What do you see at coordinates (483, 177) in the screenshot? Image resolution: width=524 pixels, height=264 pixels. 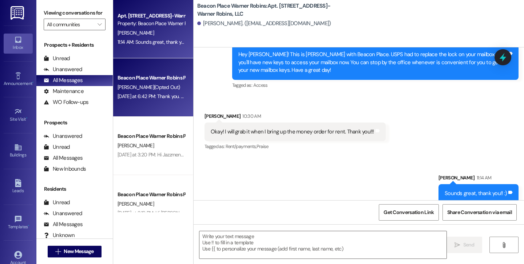 I see `div: 11:14 AM` at bounding box center [483, 177].